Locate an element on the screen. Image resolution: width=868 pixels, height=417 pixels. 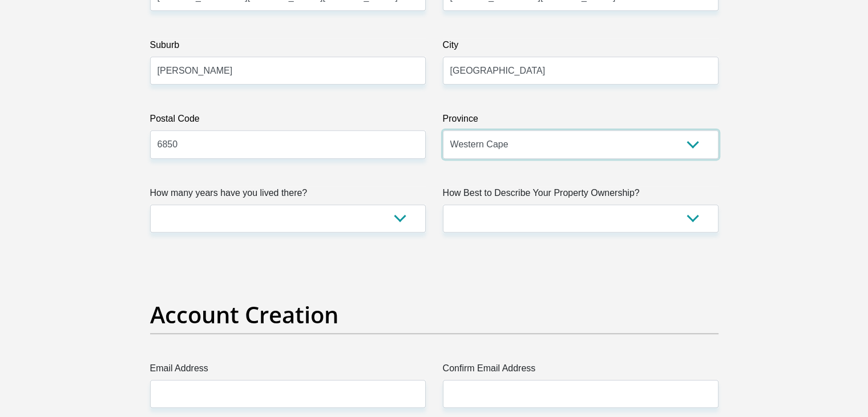
input: City is located at coordinates (580, 70).